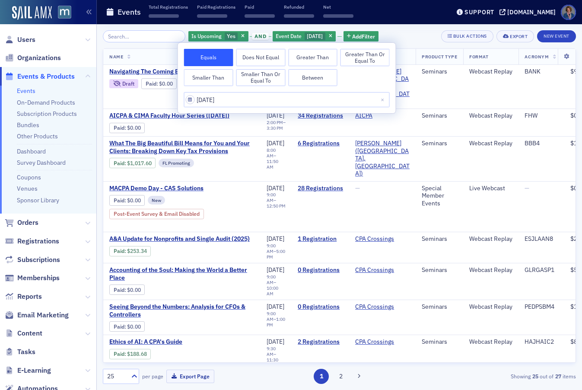 The image size is (582, 390). I want to click on div: BBB4, so click(542, 144).